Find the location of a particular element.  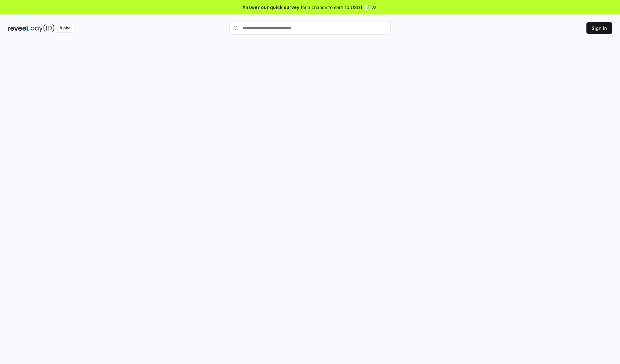

span: Answer our quick survey is located at coordinates (271, 7).